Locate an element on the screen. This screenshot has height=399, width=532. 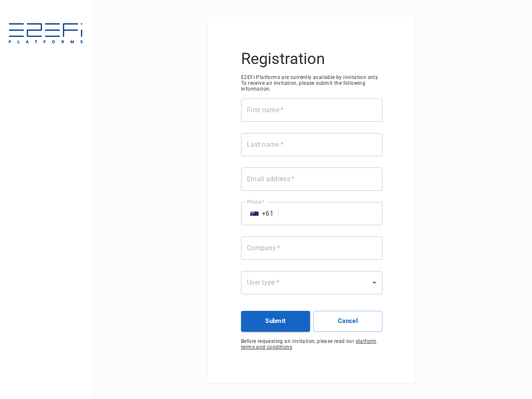
img: unknown is located at coordinates (255, 214).